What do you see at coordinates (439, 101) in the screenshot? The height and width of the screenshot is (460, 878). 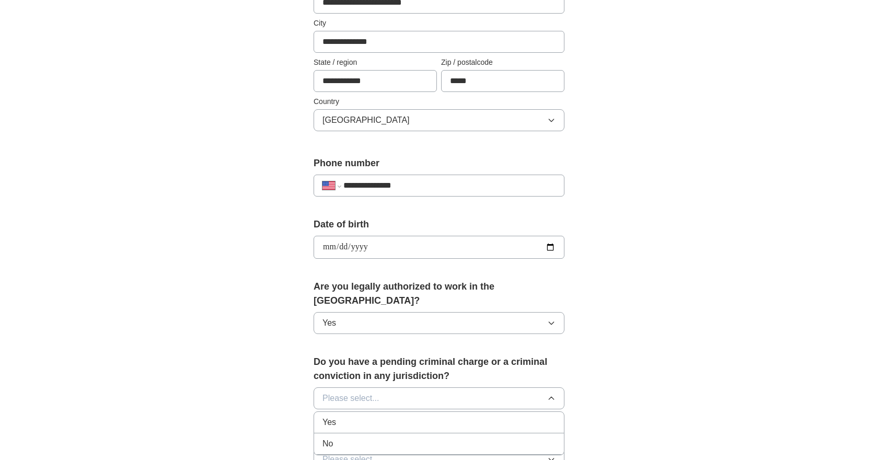 I see `label: Country` at bounding box center [439, 101].